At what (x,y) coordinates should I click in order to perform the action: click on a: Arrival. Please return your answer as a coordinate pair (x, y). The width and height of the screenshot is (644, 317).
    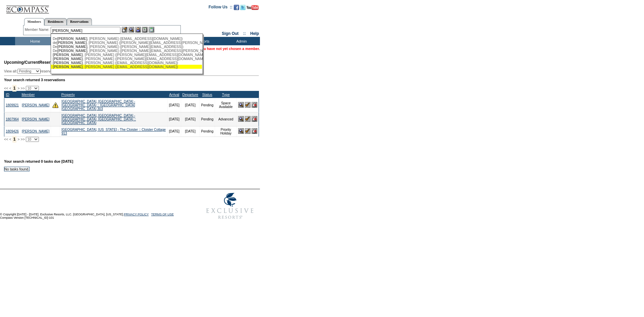
    Looking at the image, I should click on (174, 95).